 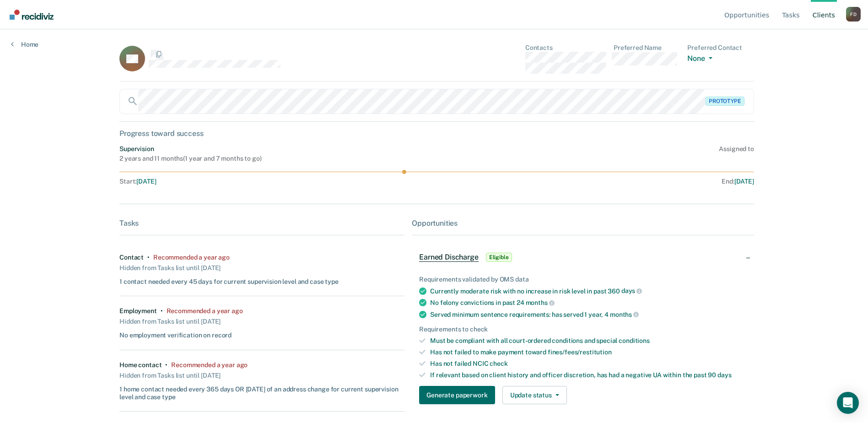 I want to click on button: None, so click(x=701, y=59).